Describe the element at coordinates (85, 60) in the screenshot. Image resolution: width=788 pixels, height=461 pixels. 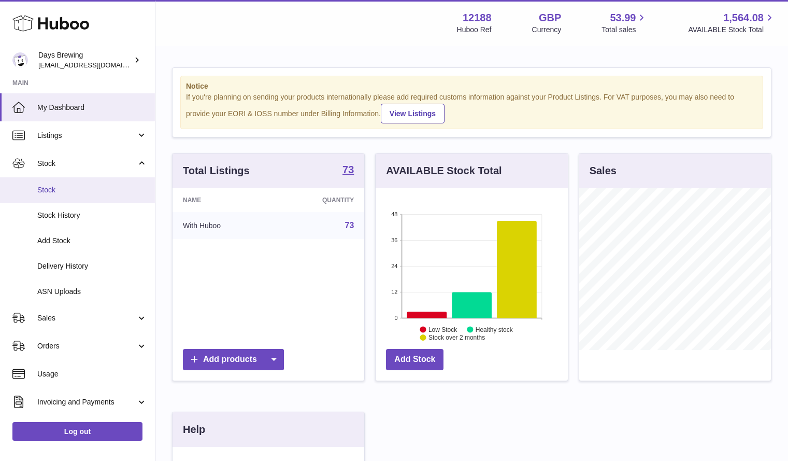
I see `div: Days Brewing` at that location.